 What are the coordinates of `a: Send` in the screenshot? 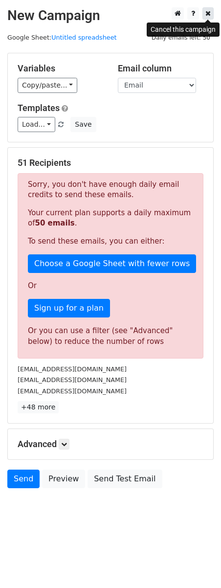 It's located at (23, 479).